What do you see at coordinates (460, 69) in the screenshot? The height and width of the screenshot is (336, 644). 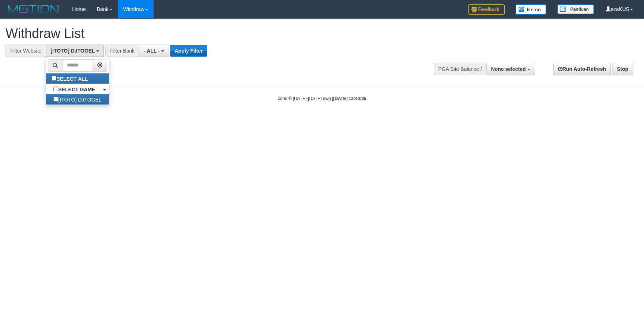 I see `div: PGA Site Balance /` at bounding box center [460, 69].